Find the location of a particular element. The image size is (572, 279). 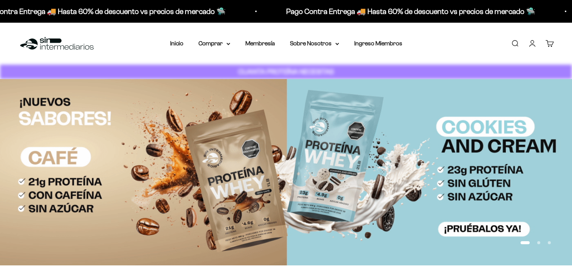

a: Inicio is located at coordinates (176, 43).